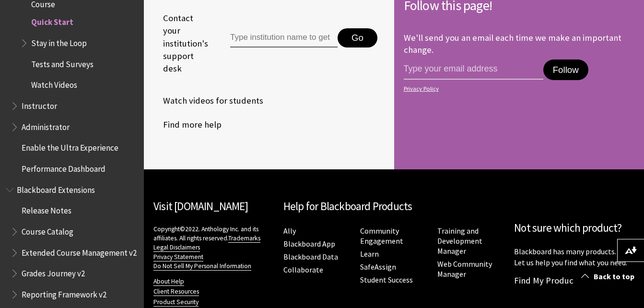 This screenshot has width=644, height=308. Describe the element at coordinates (303, 269) in the screenshot. I see `a: Collaborate` at that location.